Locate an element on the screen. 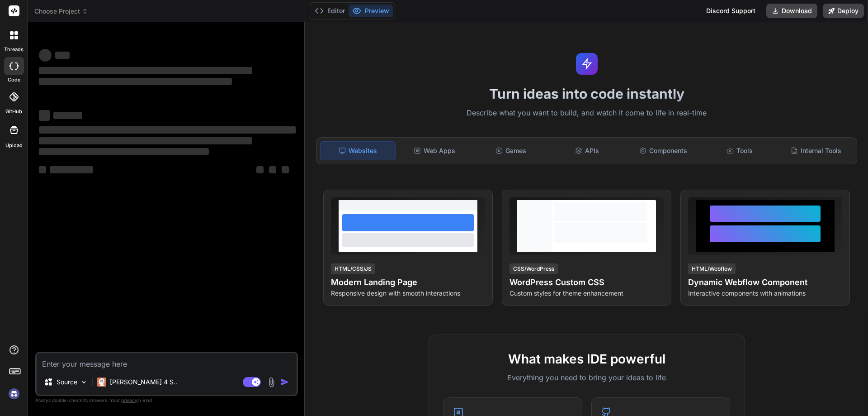  img: icon is located at coordinates (285, 382).